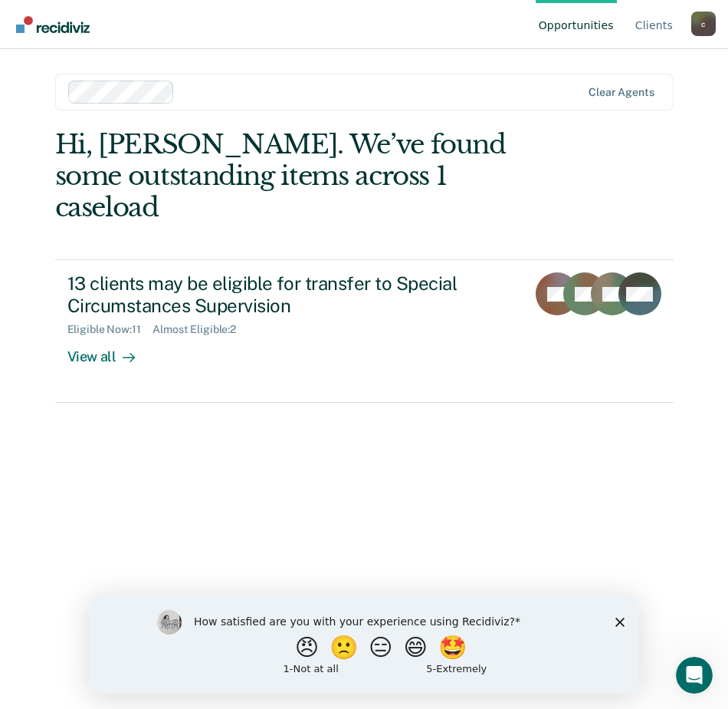 This screenshot has width=728, height=709. What do you see at coordinates (292, 53) in the screenshot?
I see `button: 3` at bounding box center [292, 53].